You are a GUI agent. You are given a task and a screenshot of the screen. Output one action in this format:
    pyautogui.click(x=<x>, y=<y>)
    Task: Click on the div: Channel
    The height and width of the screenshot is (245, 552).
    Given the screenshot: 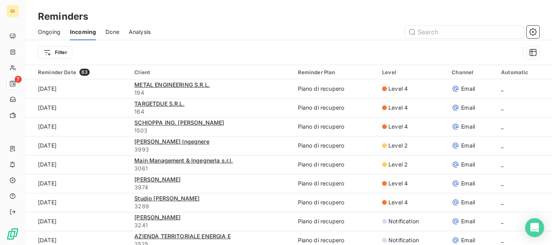 What is the action you would take?
    pyautogui.click(x=471, y=72)
    